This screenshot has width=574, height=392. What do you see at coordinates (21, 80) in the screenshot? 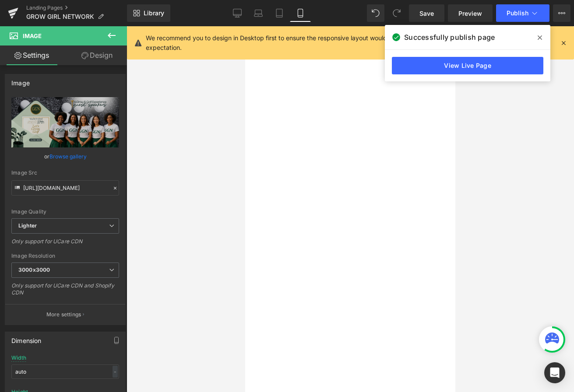
I see `div: Image` at bounding box center [21, 80].